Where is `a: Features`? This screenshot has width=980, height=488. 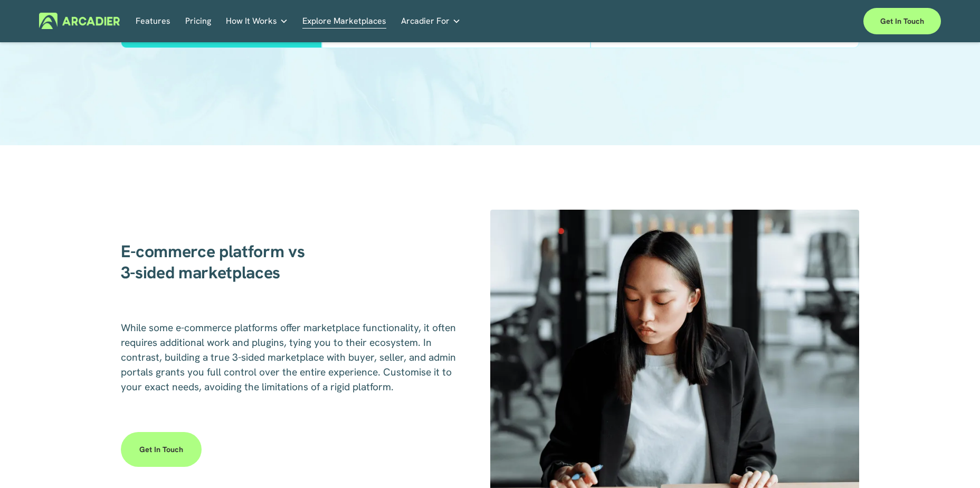 a: Features is located at coordinates (153, 21).